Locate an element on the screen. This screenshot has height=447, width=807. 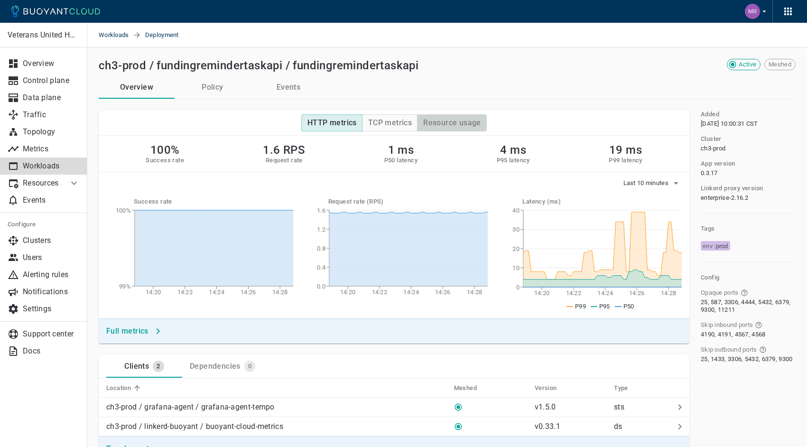
h2: 19 ms is located at coordinates (625, 150).